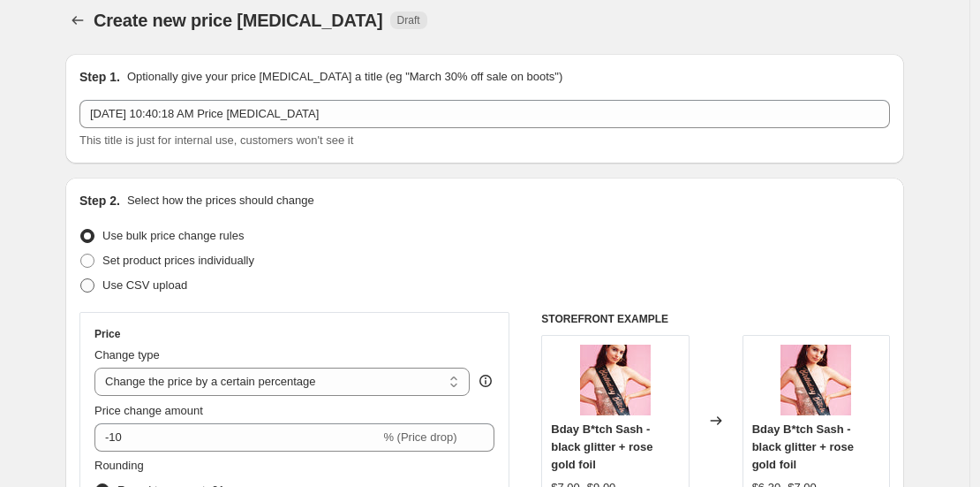  I want to click on h2: Step 2., so click(100, 200).